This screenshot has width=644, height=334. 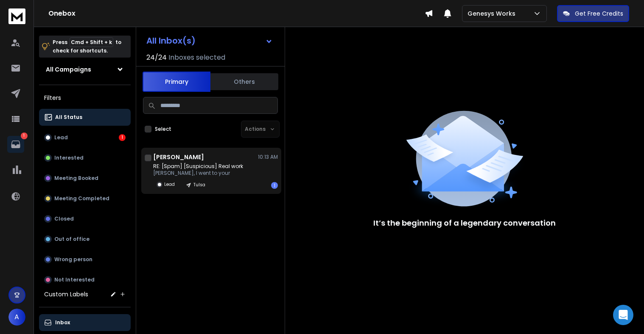 What do you see at coordinates (85, 239) in the screenshot?
I see `button: Out of office` at bounding box center [85, 239].